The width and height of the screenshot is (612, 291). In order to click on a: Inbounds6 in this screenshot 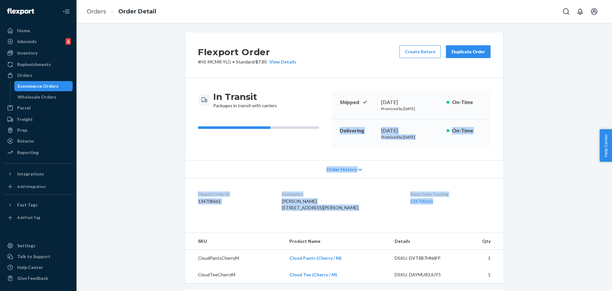, I will do `click(38, 41)`.